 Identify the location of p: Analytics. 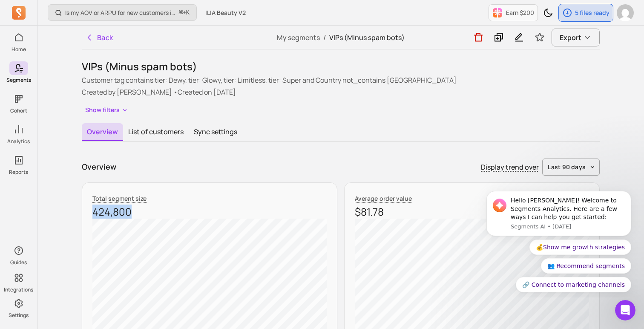
(18, 141).